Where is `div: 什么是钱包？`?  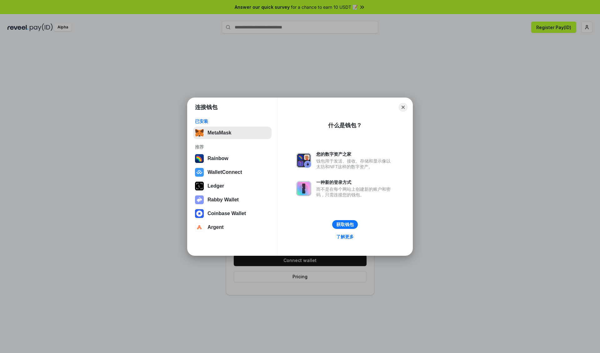
div: 什么是钱包？ is located at coordinates (345, 125).